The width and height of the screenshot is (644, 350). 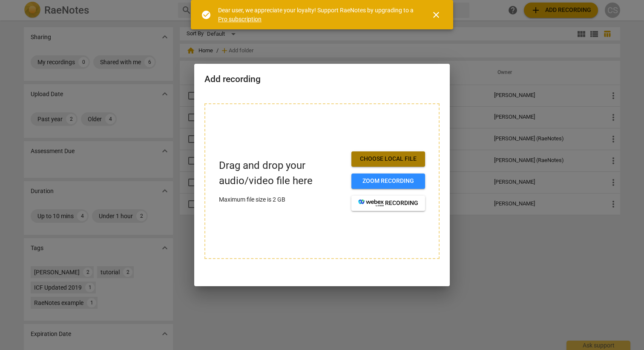 I want to click on a: Pro subscription, so click(x=240, y=19).